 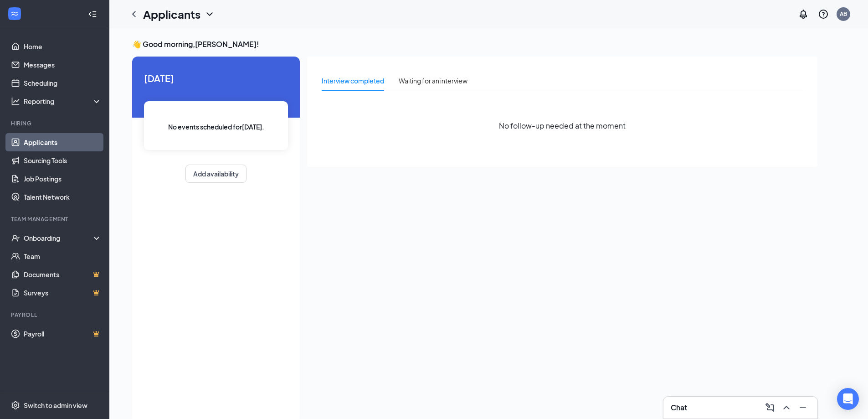 What do you see at coordinates (55, 219) in the screenshot?
I see `div: Team Management` at bounding box center [55, 219].